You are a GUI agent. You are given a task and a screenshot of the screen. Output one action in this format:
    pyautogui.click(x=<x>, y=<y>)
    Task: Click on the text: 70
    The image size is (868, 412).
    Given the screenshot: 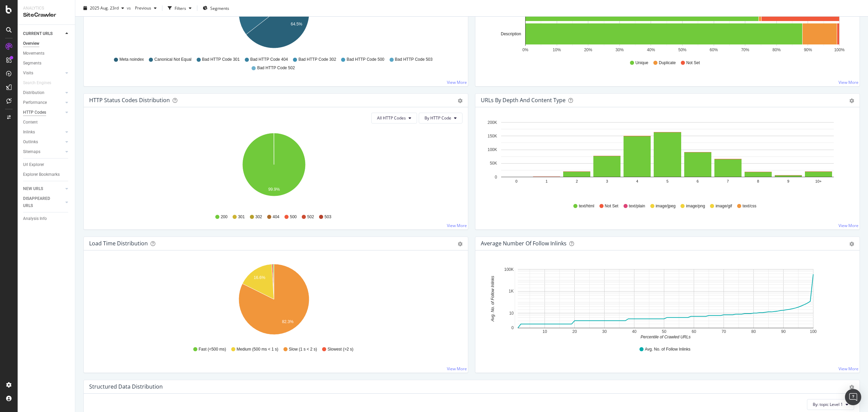 What is the action you would take?
    pyautogui.click(x=724, y=331)
    